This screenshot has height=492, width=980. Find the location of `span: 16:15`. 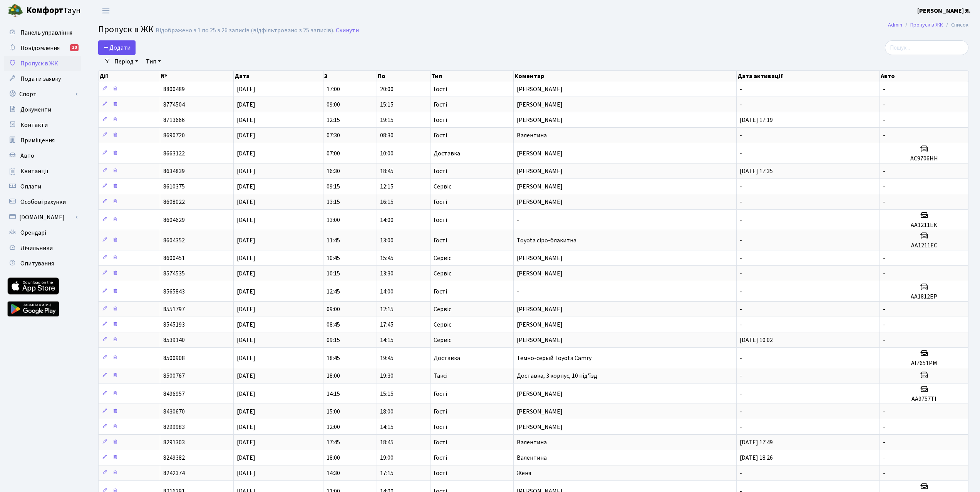

span: 16:15 is located at coordinates (386, 202).